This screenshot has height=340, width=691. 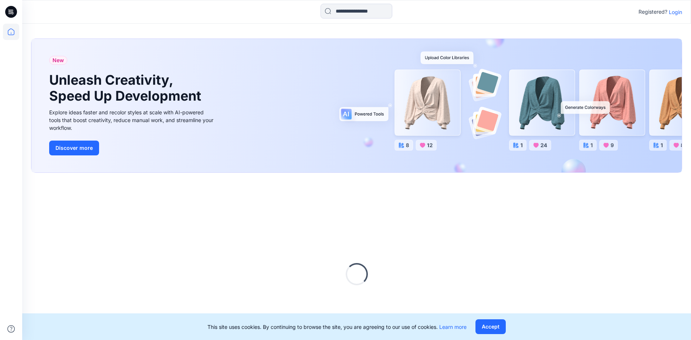 What do you see at coordinates (337, 327) in the screenshot?
I see `p: This site uses cookies. By continuing to browse the site, you are agreeing to our use of cookies.` at bounding box center [337, 327].